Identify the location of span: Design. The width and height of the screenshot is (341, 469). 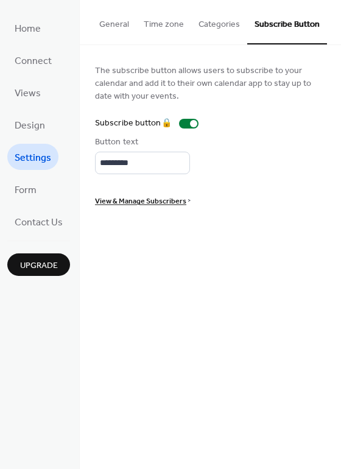
(30, 125).